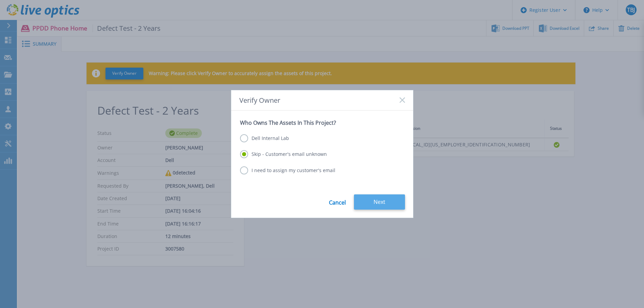 This screenshot has height=308, width=644. Describe the element at coordinates (264, 138) in the screenshot. I see `label: Dell Internal Lab` at that location.